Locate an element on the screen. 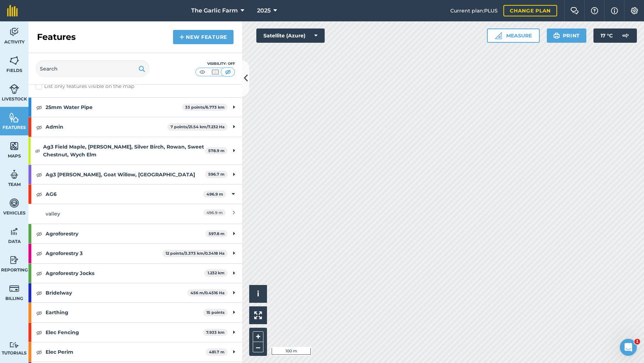  div: AG6496.9 m is located at coordinates (136, 194).